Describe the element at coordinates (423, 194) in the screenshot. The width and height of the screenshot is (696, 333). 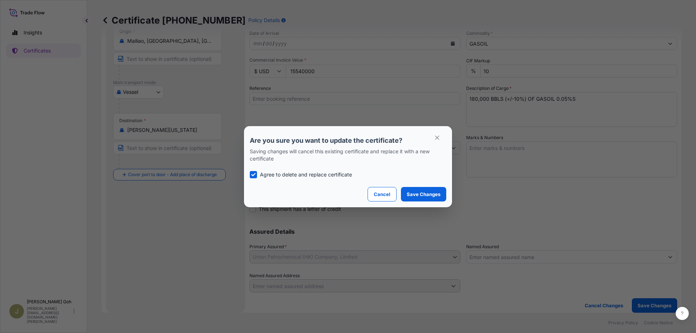
I see `p: Save Changes` at that location.